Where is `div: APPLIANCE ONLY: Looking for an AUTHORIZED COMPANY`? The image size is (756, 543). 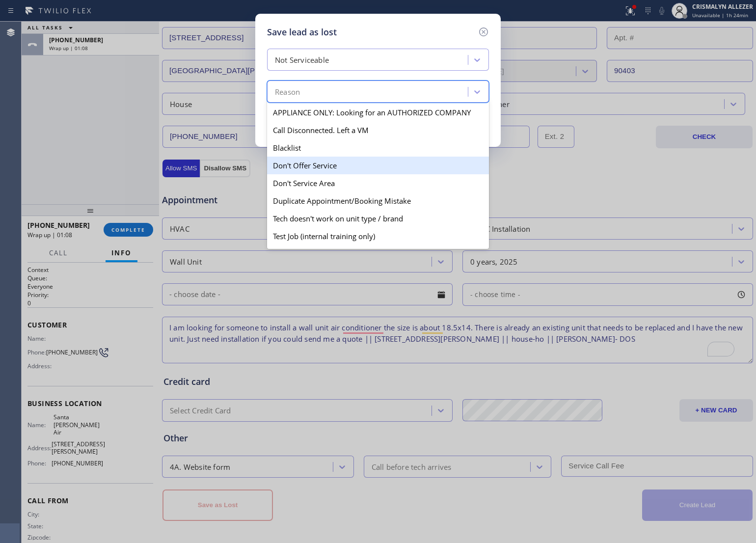 div: APPLIANCE ONLY: Looking for an AUTHORIZED COMPANY is located at coordinates (378, 113).